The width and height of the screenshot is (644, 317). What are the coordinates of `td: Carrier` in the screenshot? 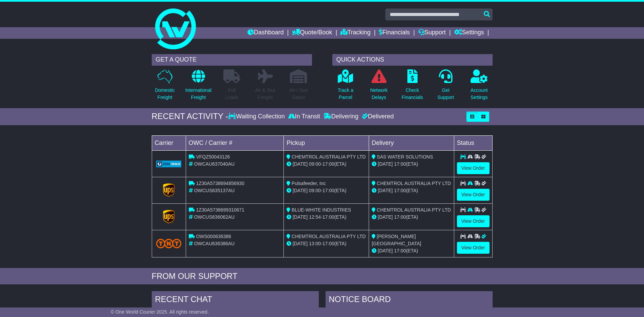 It's located at (169, 142).